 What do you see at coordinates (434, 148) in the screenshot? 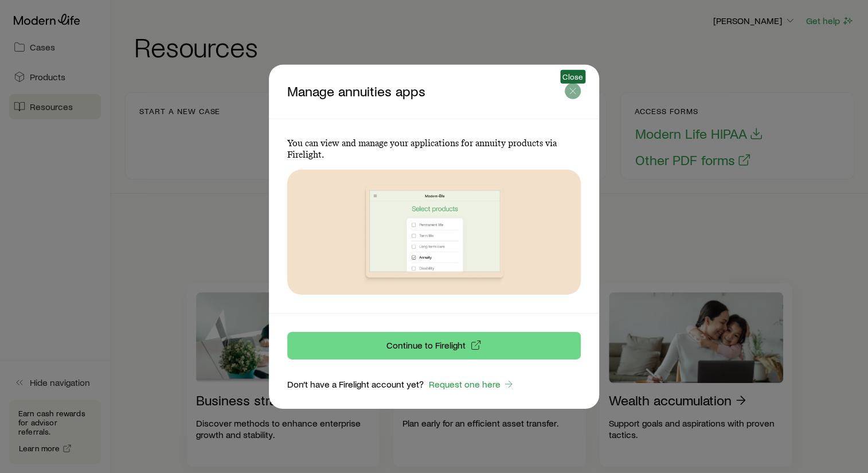
I see `p: You can view and manage your applications for annuity products via Firelight.` at bounding box center [434, 148].